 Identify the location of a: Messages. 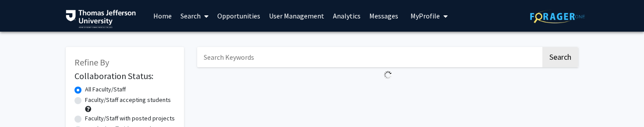
(384, 16).